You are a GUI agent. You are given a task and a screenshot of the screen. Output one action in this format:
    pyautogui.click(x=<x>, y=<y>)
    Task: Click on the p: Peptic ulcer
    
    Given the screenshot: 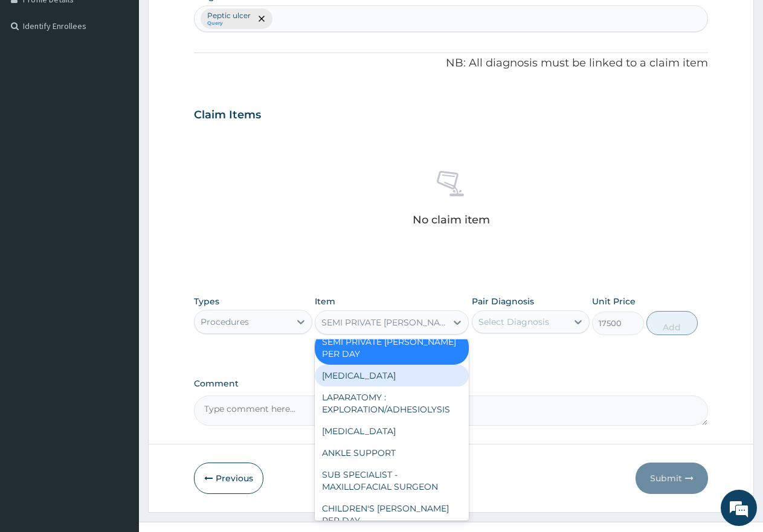 What is the action you would take?
    pyautogui.click(x=229, y=16)
    